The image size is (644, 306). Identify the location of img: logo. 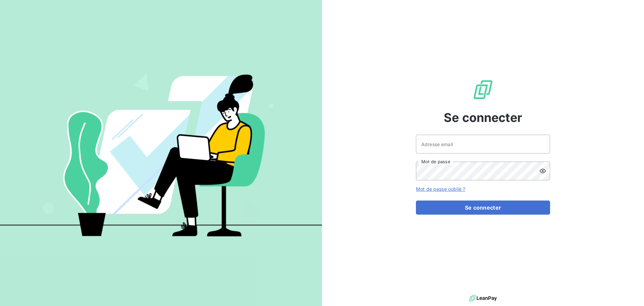
(483, 298).